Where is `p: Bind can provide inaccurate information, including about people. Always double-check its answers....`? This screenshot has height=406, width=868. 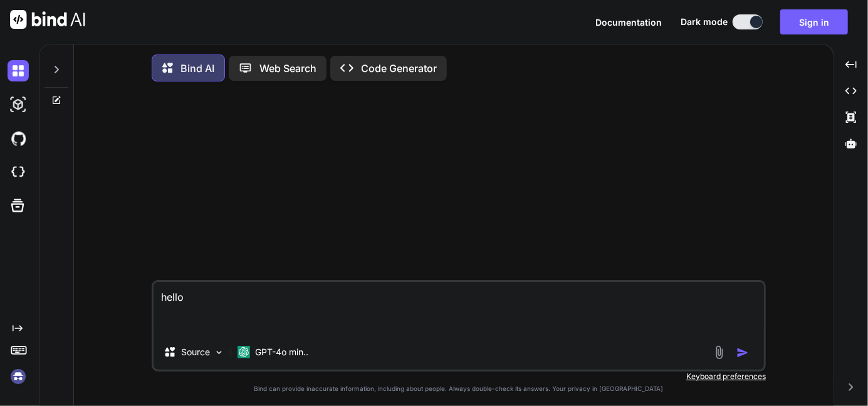
p: Bind can provide inaccurate information, including about people. Always double-check its answers.... is located at coordinates (459, 388).